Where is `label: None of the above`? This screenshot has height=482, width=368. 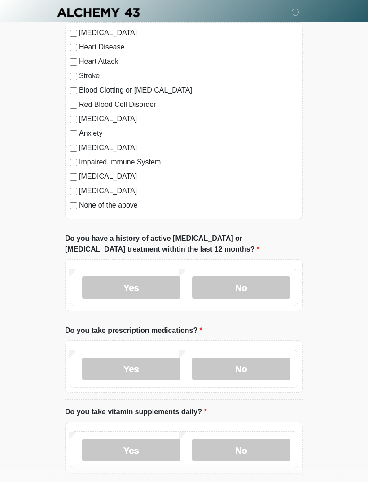
label: None of the above is located at coordinates (188, 205).